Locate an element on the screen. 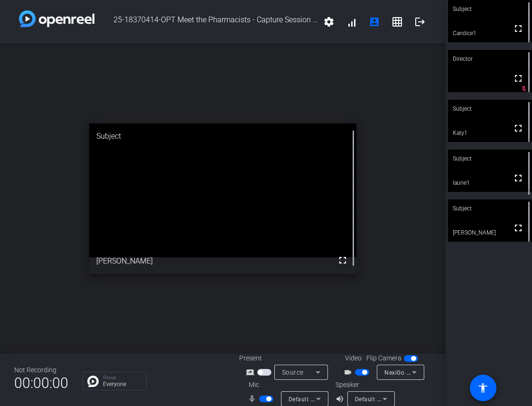 The image size is (532, 406). div: Present is located at coordinates (286, 358).